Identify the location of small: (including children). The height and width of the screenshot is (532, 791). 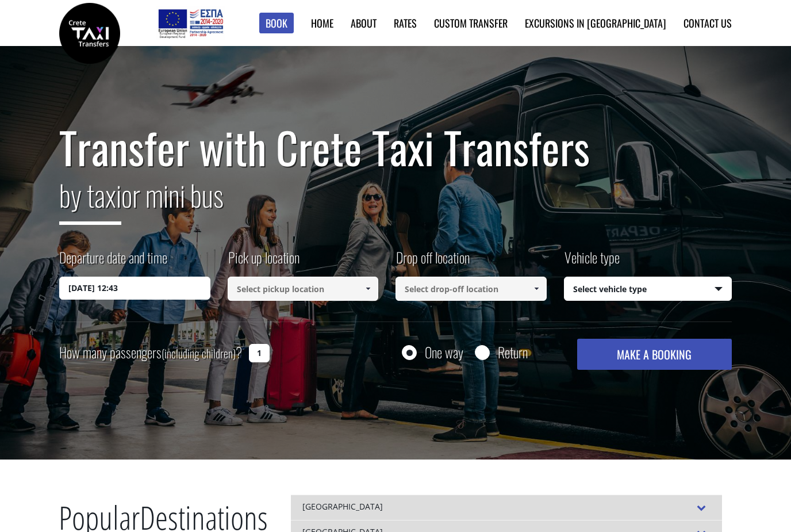
(199, 353).